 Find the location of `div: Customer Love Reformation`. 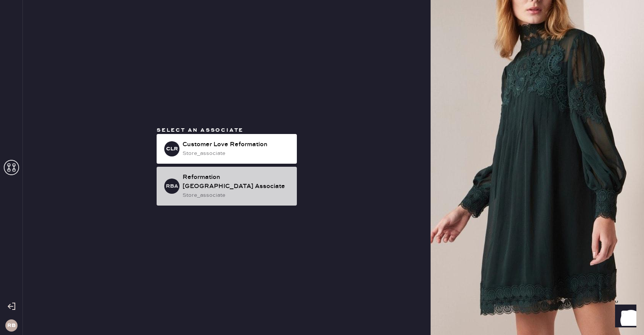

div: Customer Love Reformation is located at coordinates (237, 144).